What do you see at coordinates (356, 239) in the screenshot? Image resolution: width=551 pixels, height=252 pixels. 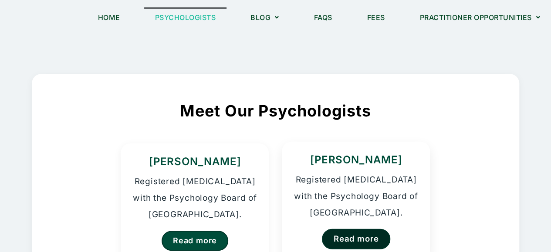 I see `a: Read more about Homer` at bounding box center [356, 239].